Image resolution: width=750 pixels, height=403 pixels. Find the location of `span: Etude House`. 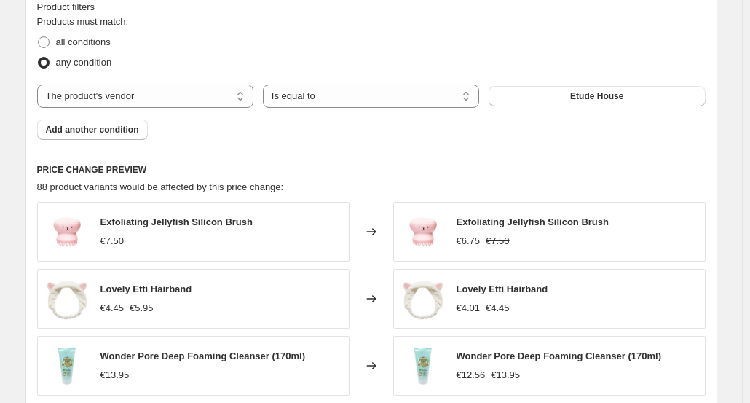

span: Etude House is located at coordinates (597, 96).